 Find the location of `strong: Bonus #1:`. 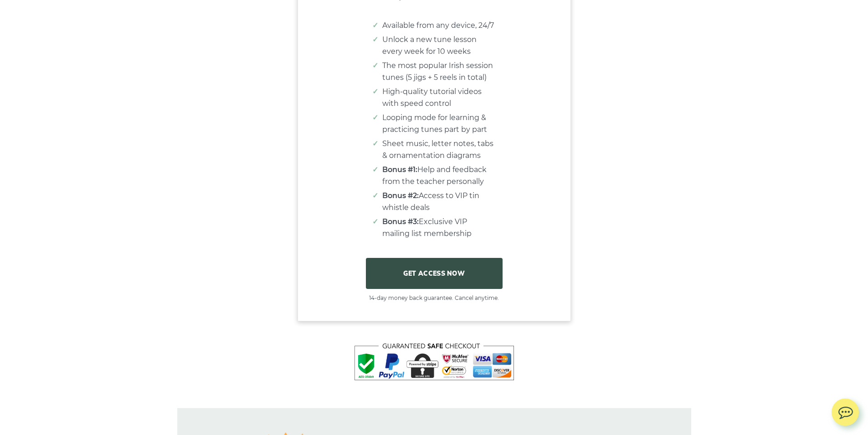

strong: Bonus #1: is located at coordinates (399, 169).